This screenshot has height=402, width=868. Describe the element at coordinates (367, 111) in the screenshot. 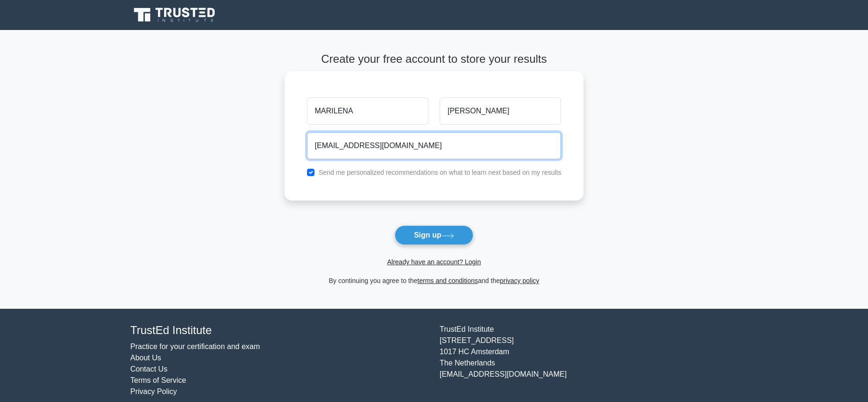

I see `input: First name` at that location.